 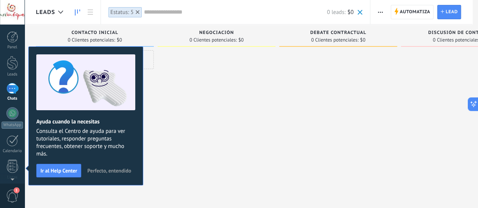 I want to click on a: Lista, so click(x=90, y=12).